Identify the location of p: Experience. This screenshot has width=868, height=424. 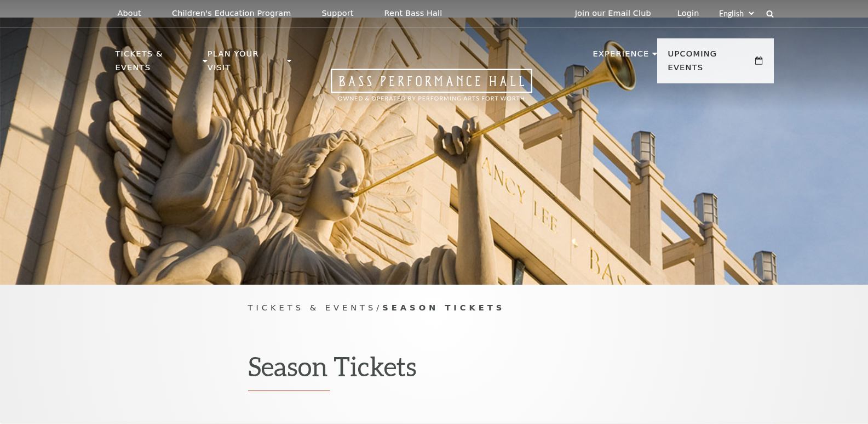
(621, 57).